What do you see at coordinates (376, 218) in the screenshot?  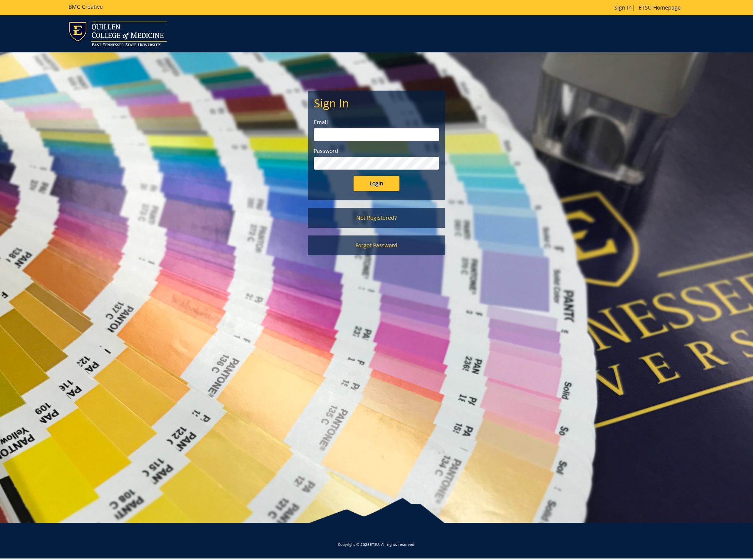 I see `a: Not Registered?` at bounding box center [376, 218].